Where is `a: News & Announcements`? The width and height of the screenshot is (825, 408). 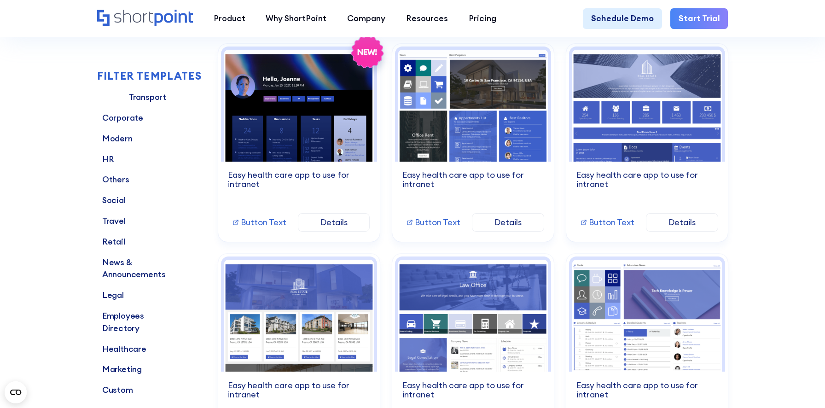 a: News & Announcements is located at coordinates (111, 268).